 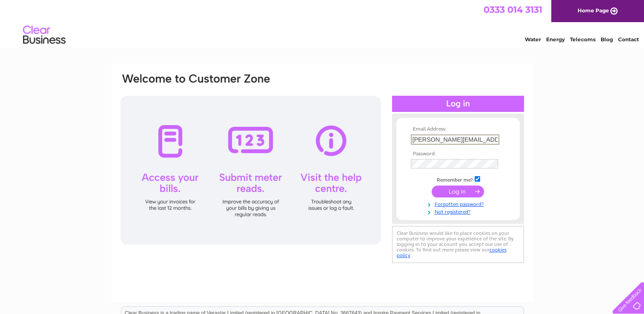 What do you see at coordinates (583, 39) in the screenshot?
I see `a: Telecoms` at bounding box center [583, 39].